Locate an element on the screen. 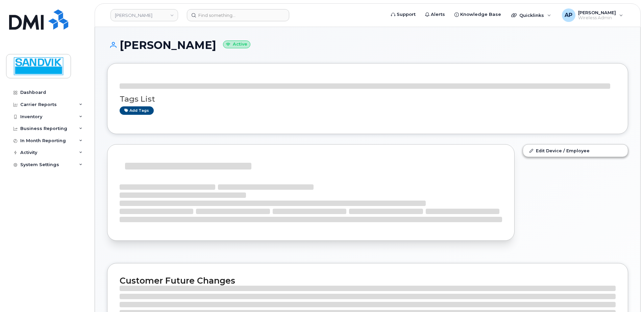 The image size is (644, 312). small: Active is located at coordinates (236, 44).